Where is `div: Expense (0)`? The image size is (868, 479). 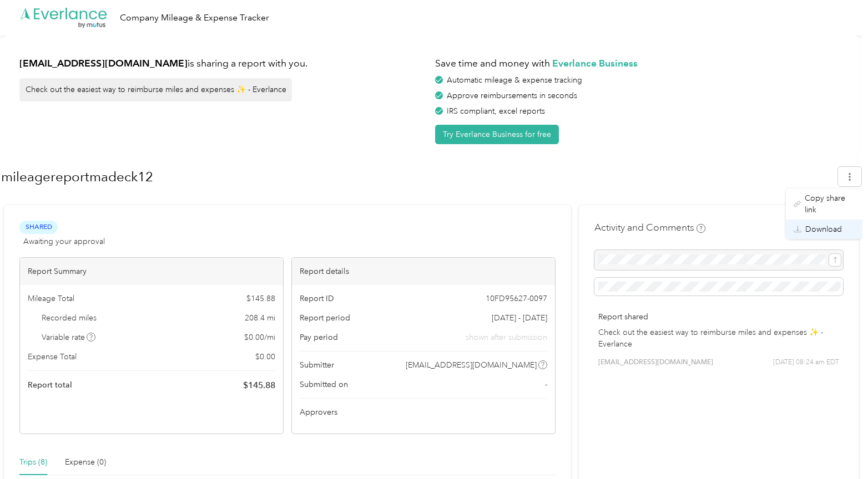
div: Expense (0) is located at coordinates (85, 462).